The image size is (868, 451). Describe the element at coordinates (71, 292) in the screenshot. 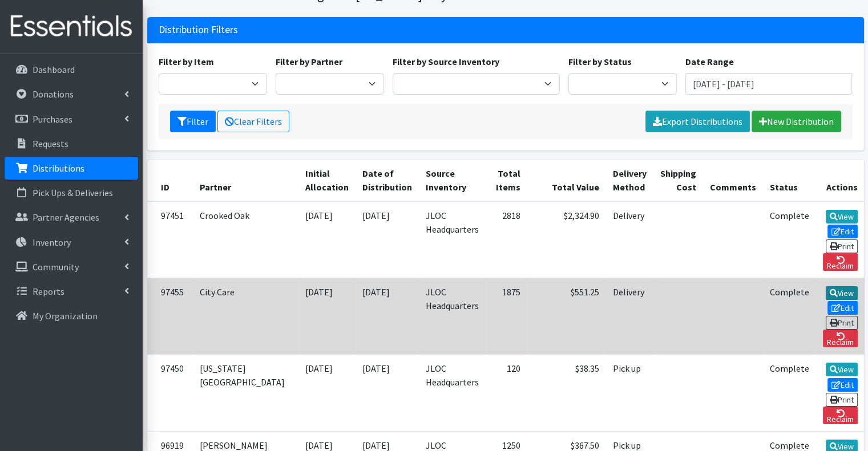

I see `a: Reports` at that location.